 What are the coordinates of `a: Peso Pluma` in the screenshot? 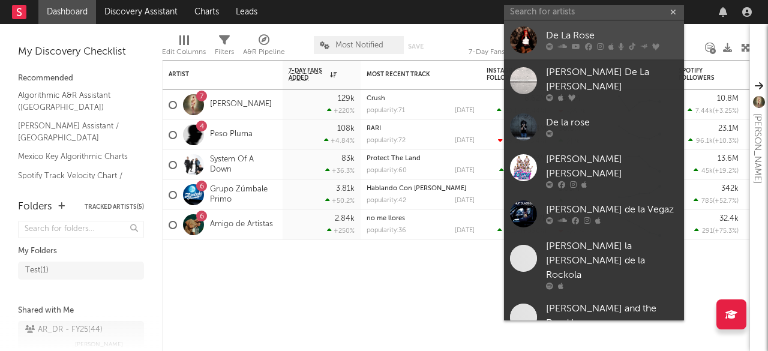 It's located at (231, 134).